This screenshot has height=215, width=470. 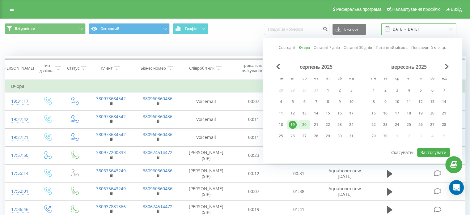 What do you see at coordinates (326, 48) in the screenshot?
I see `a: Останні 7 днів` at bounding box center [326, 48].